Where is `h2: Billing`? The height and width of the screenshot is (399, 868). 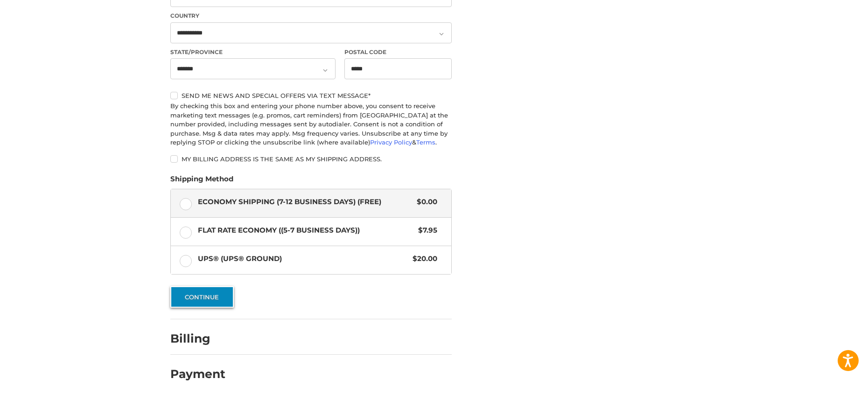
h2: Billing is located at coordinates (197, 339).